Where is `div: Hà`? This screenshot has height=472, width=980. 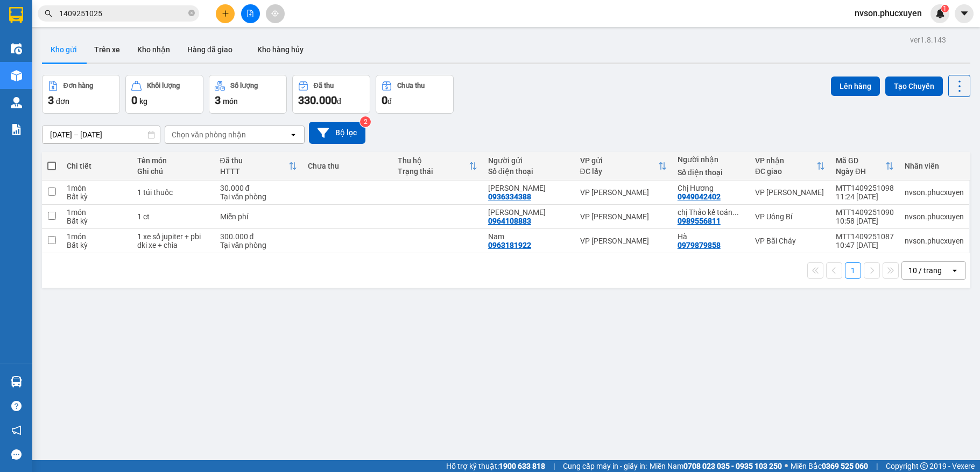 div: Hà is located at coordinates (711, 236).